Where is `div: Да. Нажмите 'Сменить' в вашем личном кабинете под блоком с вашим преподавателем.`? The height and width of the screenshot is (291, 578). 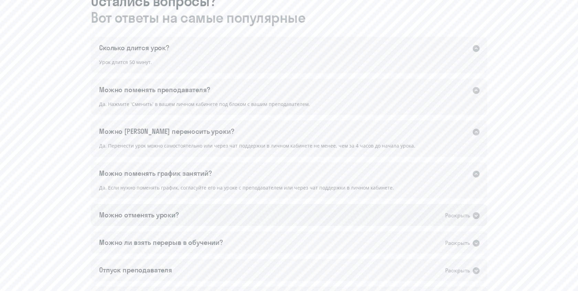 div: Да. Нажмите 'Сменить' в вашем личном кабинете под блоком с вашим преподавателем. is located at coordinates (289, 108).